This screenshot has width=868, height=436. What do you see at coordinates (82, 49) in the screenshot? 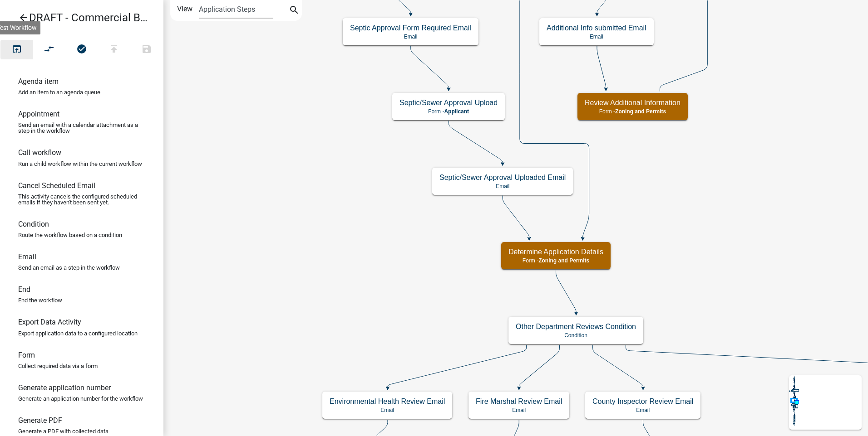
I see `button: No problems` at bounding box center [82, 49].